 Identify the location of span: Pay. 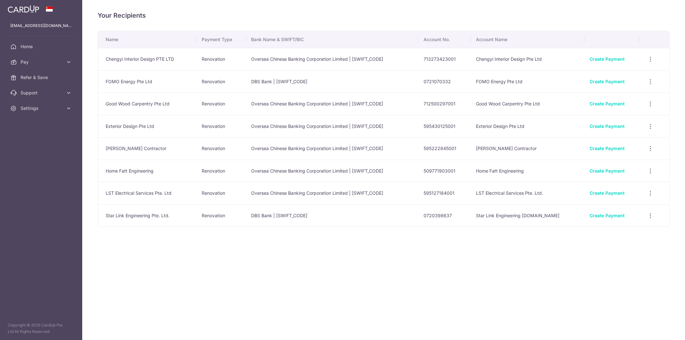
(42, 62).